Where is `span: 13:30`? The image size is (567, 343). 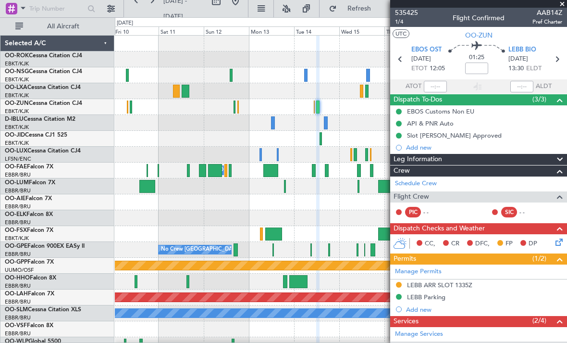
span: 13:30 is located at coordinates (516, 69).